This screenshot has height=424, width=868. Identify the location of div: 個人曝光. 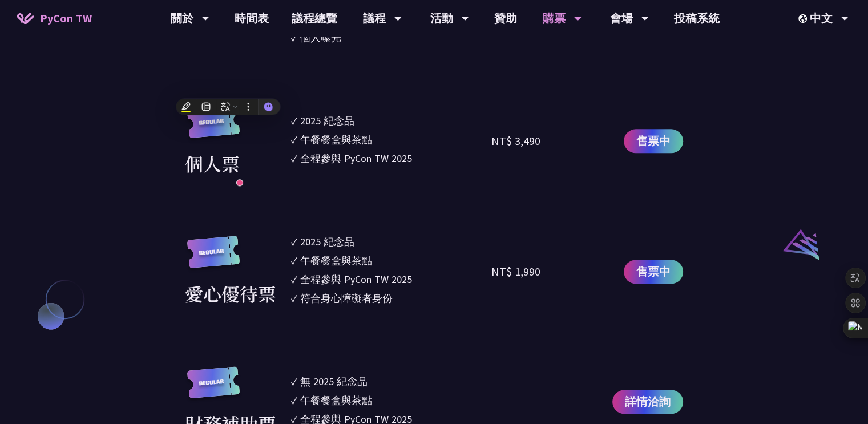
(321, 37).